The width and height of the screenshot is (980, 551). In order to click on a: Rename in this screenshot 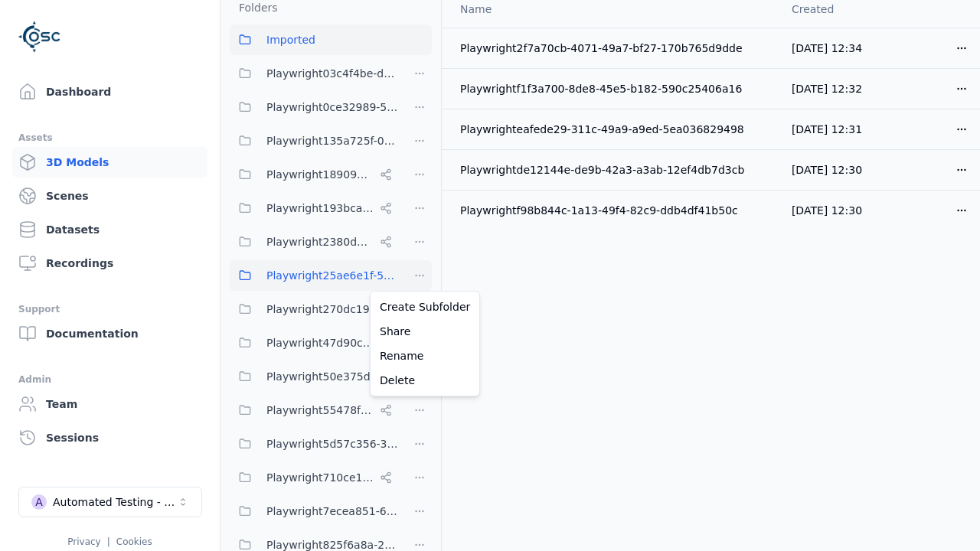, I will do `click(425, 356)`.